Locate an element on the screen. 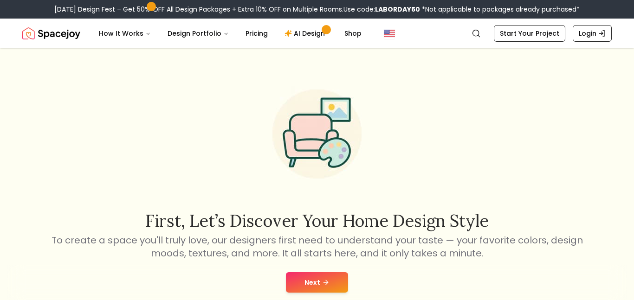 Image resolution: width=634 pixels, height=300 pixels. a: Spacejoy is located at coordinates (51, 33).